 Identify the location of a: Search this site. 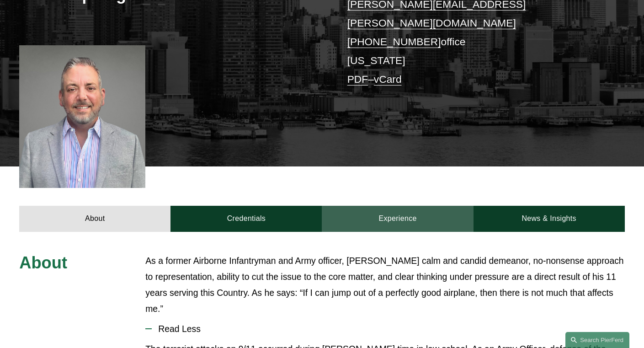
(598, 340).